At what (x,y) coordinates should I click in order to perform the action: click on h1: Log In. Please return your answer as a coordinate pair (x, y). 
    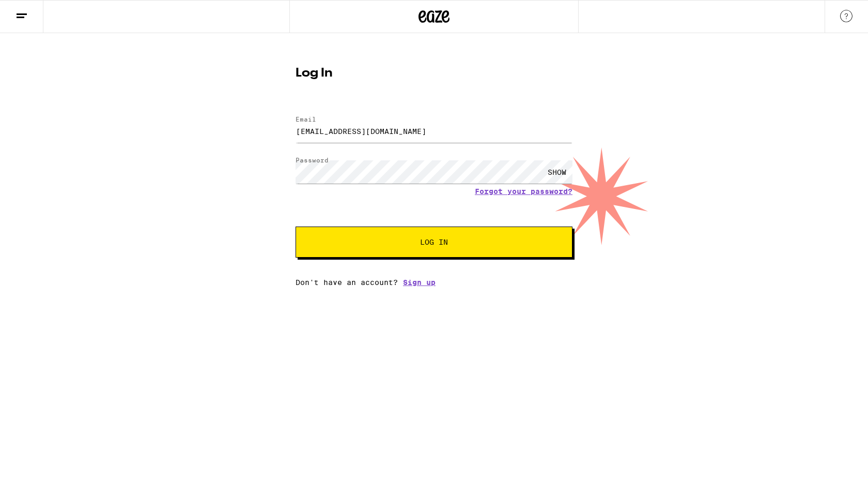
    Looking at the image, I should click on (434, 73).